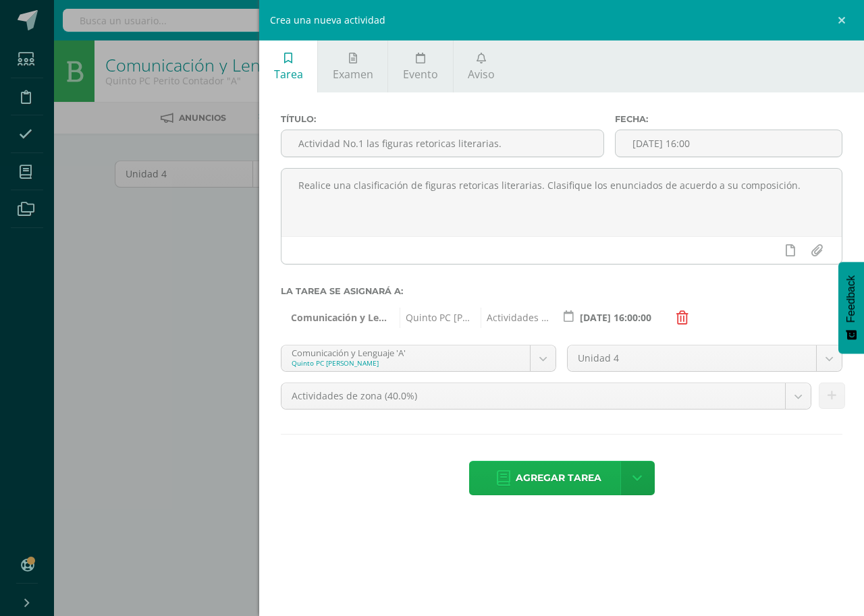 The width and height of the screenshot is (864, 616). I want to click on label: La tarea se asignará a:, so click(562, 291).